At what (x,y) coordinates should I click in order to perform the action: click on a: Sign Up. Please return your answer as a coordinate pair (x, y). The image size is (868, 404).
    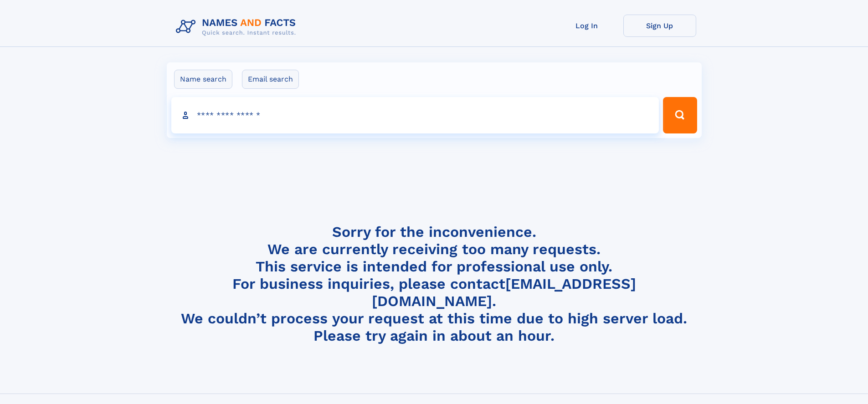
    Looking at the image, I should click on (660, 26).